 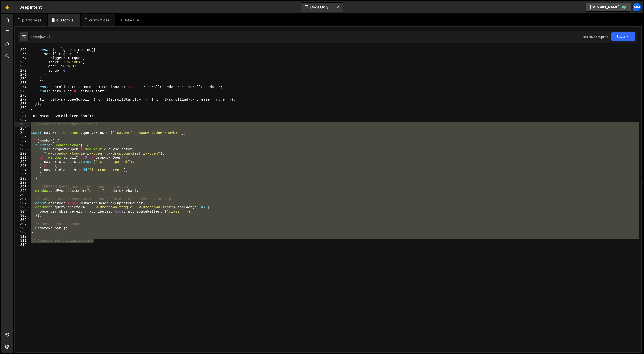 I want to click on a: mm, so click(x=637, y=7).